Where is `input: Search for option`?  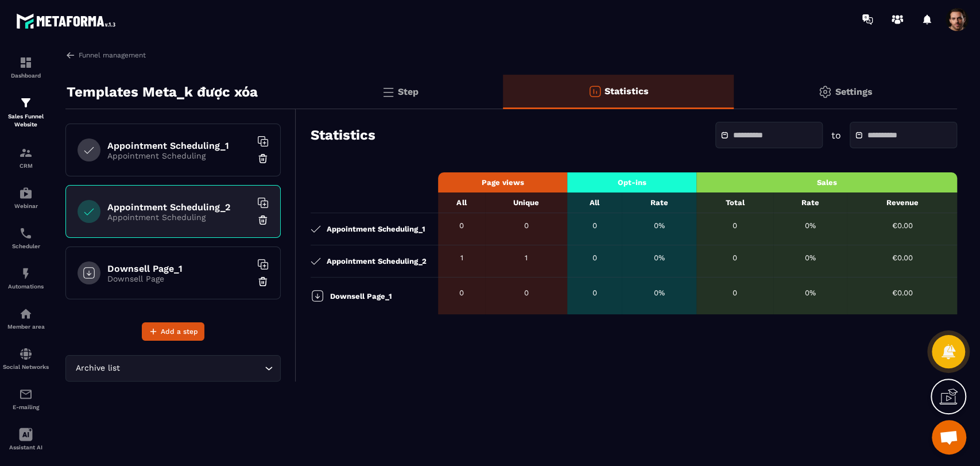 input: Search for option is located at coordinates (192, 368).